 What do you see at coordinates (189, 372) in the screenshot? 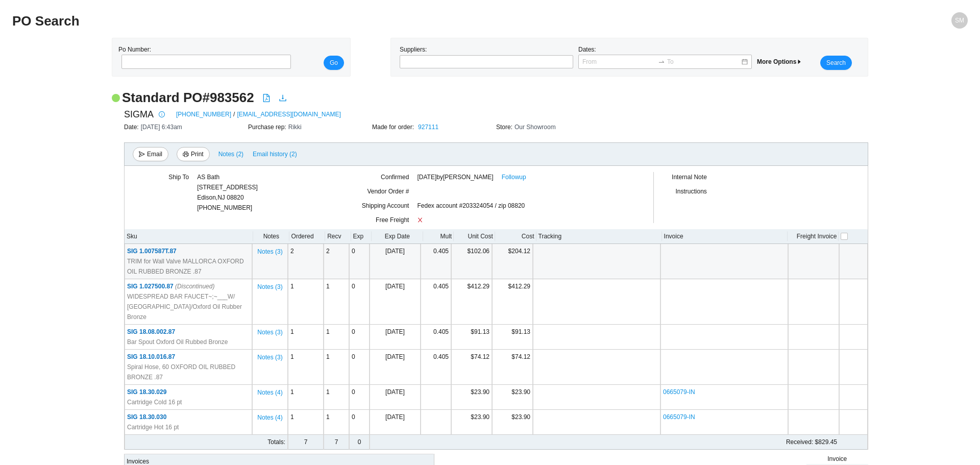
I see `span: Spiral Hose, 60 OXFORD OIL RUBBED BRONZE .87` at bounding box center [189, 372].